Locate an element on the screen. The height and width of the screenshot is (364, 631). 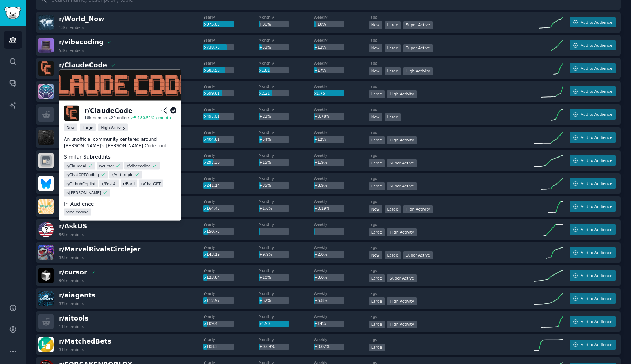
span: +8.9% is located at coordinates (321, 185).